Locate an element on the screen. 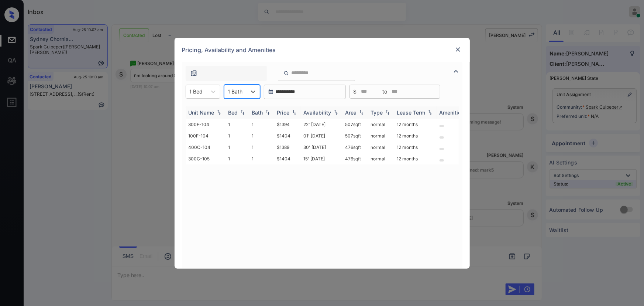  td: 300F-104 is located at coordinates (205, 124).